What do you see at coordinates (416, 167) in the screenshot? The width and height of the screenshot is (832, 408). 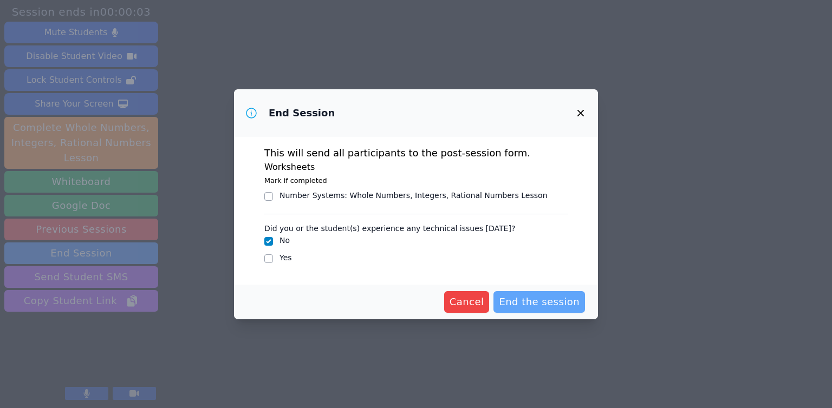 I see `h3: Worksheets` at bounding box center [416, 167].